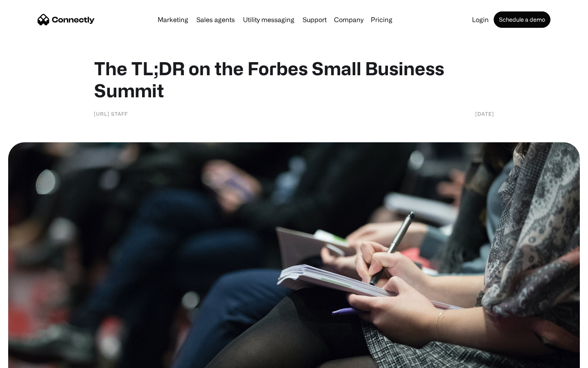 This screenshot has width=588, height=368. I want to click on div: Company, so click(349, 20).